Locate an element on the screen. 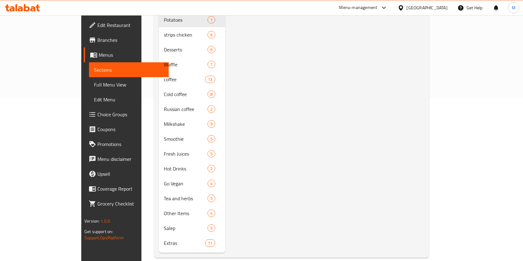 This screenshot has width=523, height=261. a: Menu disclaimer is located at coordinates (126, 159).